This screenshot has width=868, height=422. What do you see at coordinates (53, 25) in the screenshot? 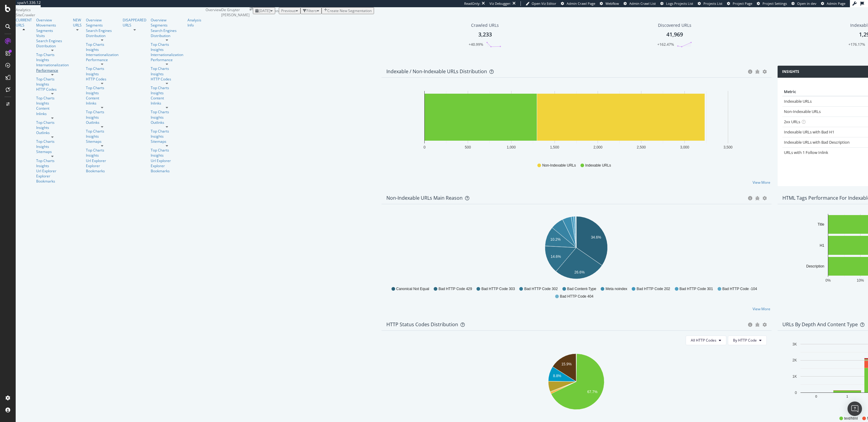
I see `div: Movements` at bounding box center [53, 25].